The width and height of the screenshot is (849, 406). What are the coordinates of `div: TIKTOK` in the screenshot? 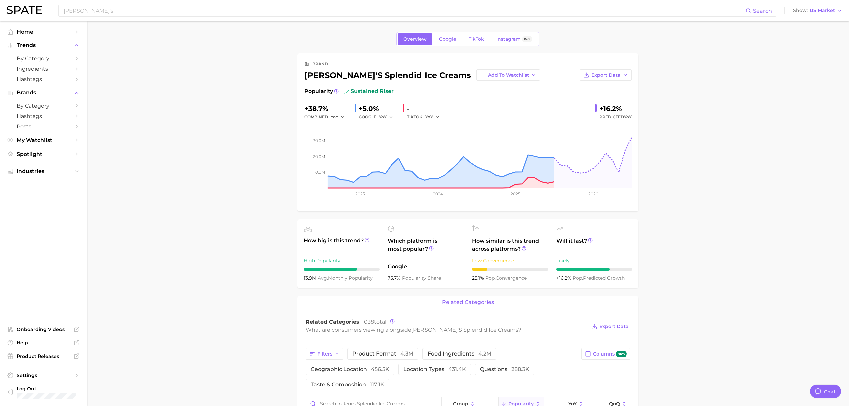 It's located at (426, 117).